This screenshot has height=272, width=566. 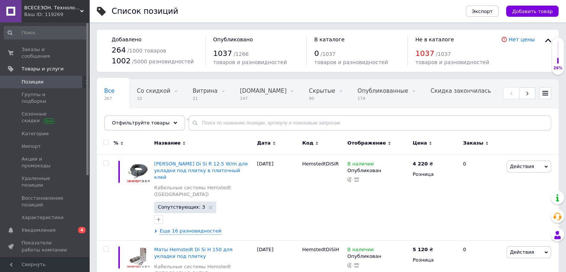 I want to click on span: Отображение, so click(x=366, y=143).